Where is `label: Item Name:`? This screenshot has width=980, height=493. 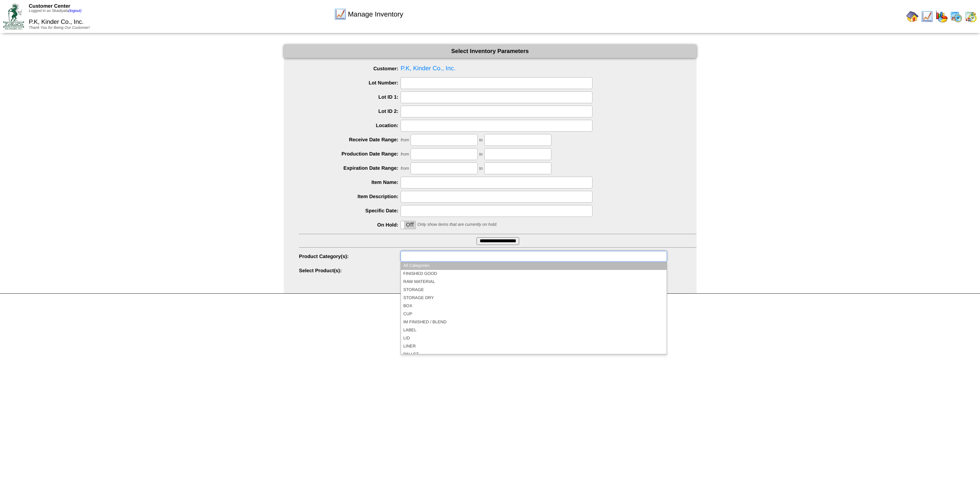
label: Item Name: is located at coordinates (350, 182).